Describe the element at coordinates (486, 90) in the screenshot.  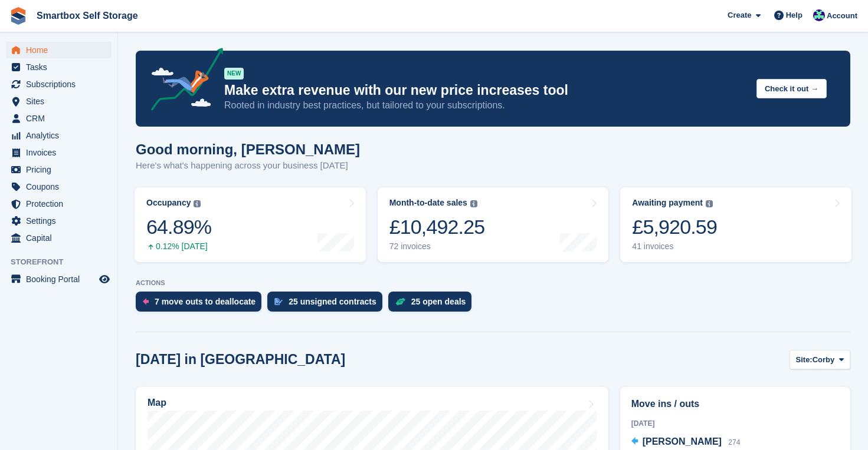
I see `p: Make extra revenue with our new price increases tool` at that location.